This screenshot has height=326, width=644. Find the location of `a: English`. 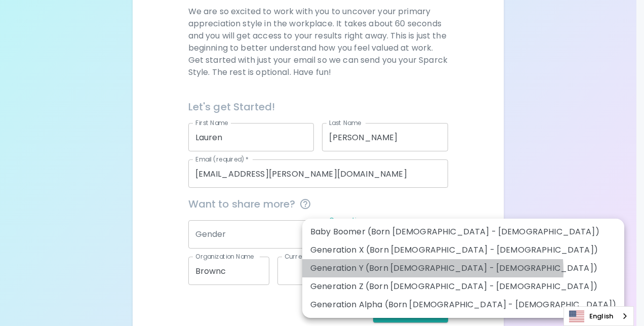

a: English is located at coordinates (599, 316).